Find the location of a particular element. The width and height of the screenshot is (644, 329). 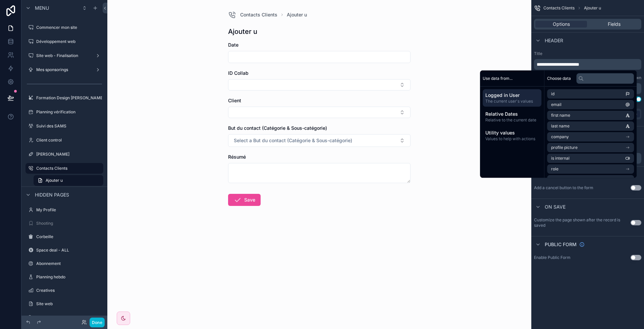

a: Abonnement is located at coordinates (64, 264).